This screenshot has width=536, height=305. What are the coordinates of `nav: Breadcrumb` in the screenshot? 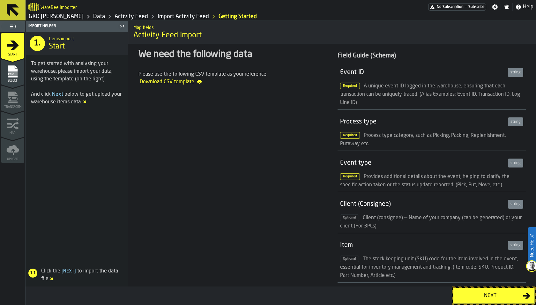 It's located at (154, 17).